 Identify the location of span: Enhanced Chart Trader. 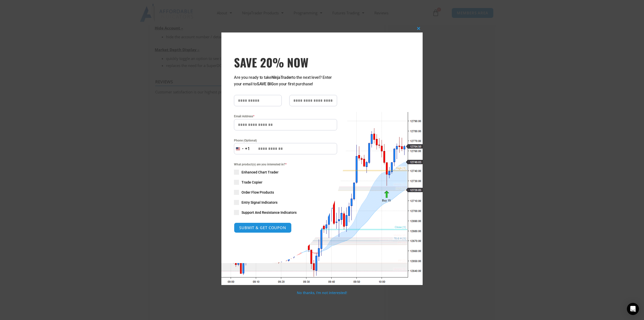
(260, 172).